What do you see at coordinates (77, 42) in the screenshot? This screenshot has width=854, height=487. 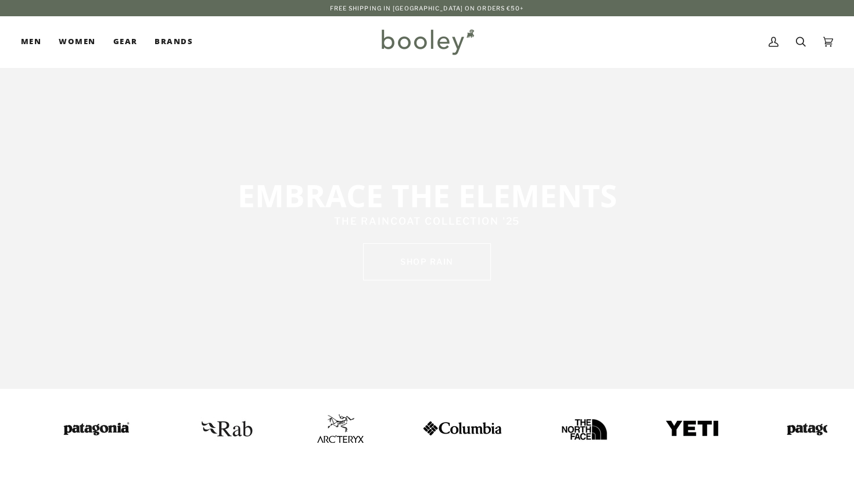 I see `a: Women` at bounding box center [77, 42].